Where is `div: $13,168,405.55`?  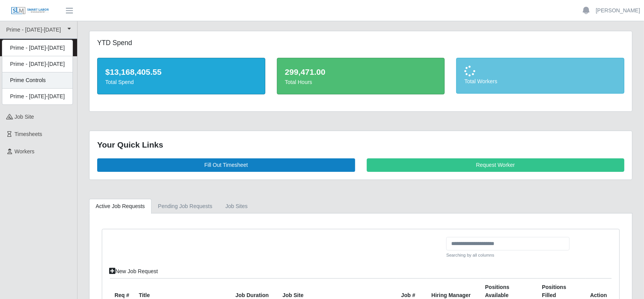 div: $13,168,405.55 is located at coordinates (181, 72).